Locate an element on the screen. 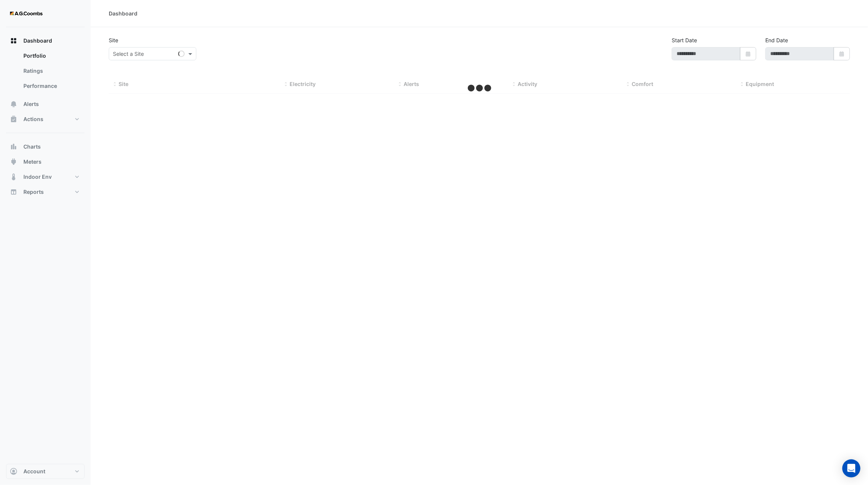 The height and width of the screenshot is (485, 868). app-icon: Indoor Env is located at coordinates (14, 177).